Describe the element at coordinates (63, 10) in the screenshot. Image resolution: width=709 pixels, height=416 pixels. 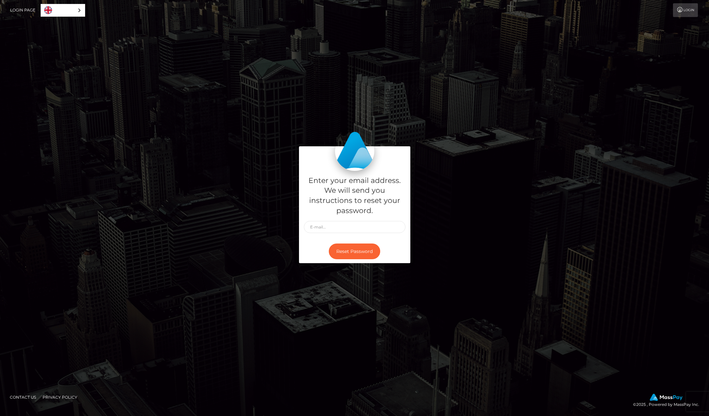
I see `a: English` at that location.